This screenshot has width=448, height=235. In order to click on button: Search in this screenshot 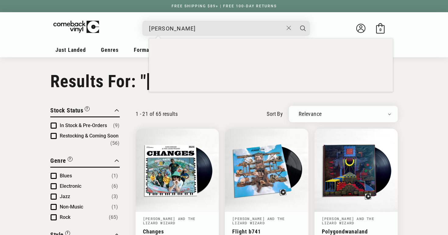, I will do `click(303, 28)`.